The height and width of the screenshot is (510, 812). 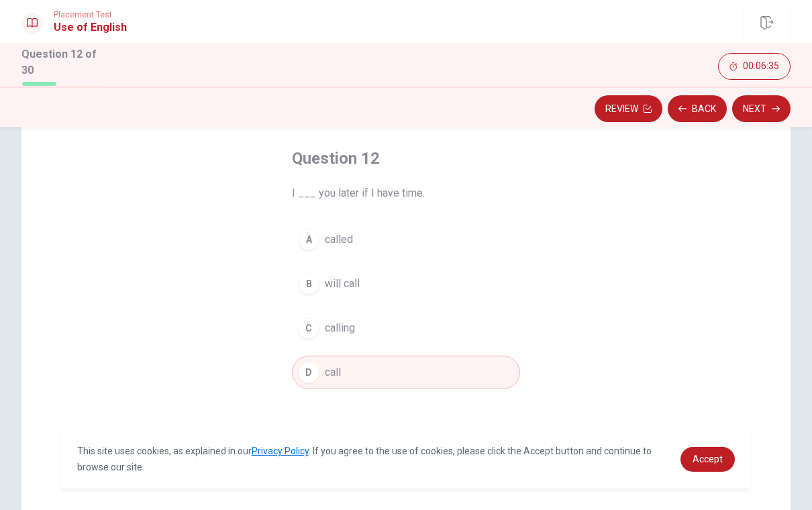 I want to click on div: D, so click(x=309, y=373).